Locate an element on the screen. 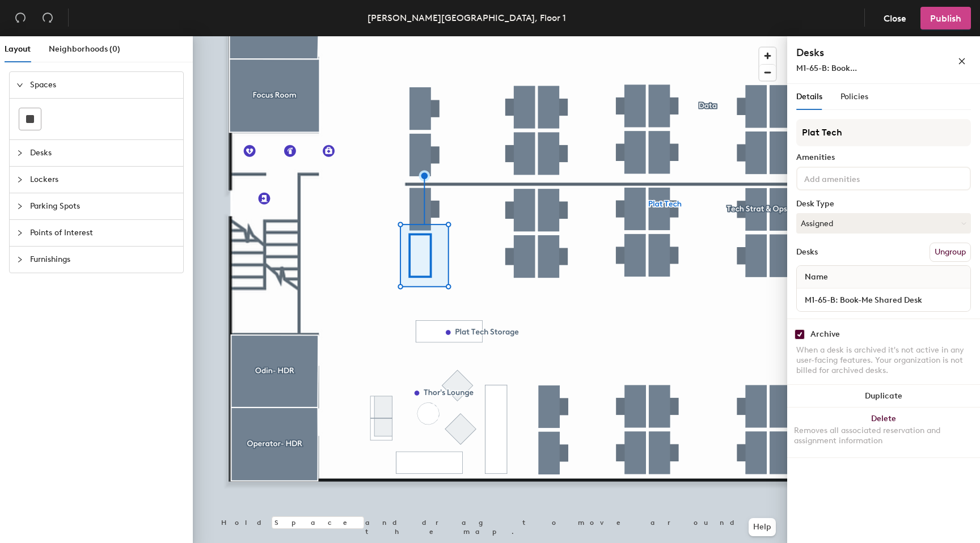  span: Desks is located at coordinates (103, 153).